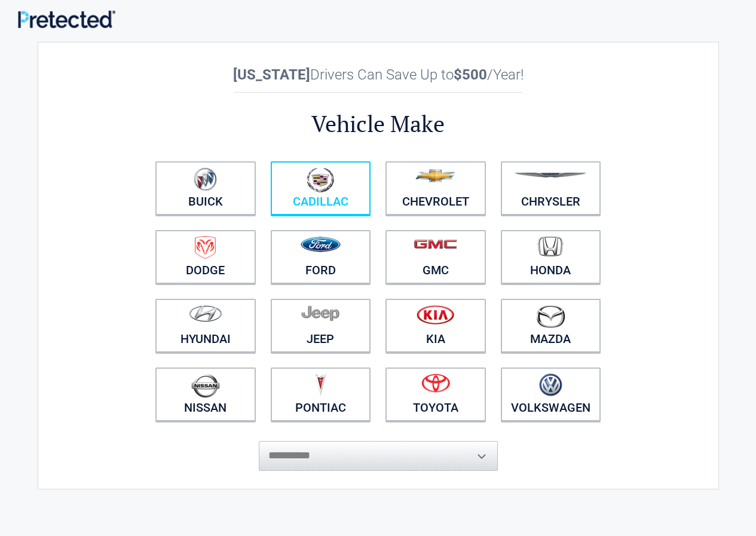  Describe the element at coordinates (205, 179) in the screenshot. I see `img: buick` at that location.